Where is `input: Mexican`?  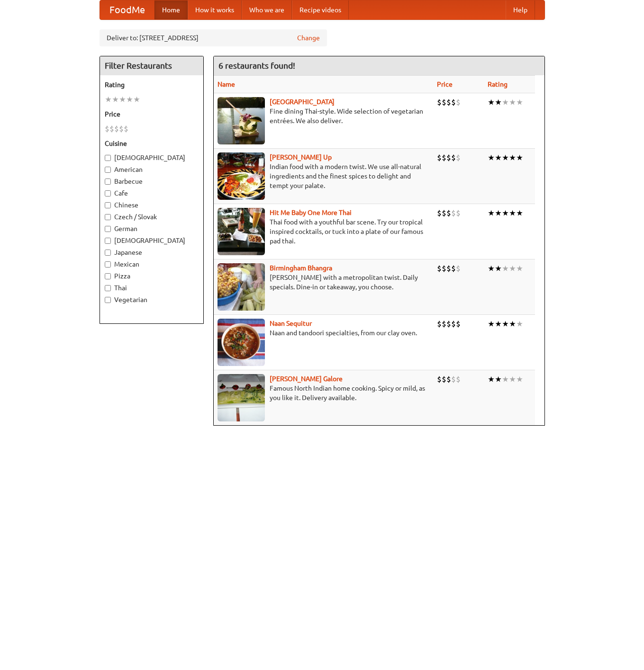 input: Mexican is located at coordinates (107, 264).